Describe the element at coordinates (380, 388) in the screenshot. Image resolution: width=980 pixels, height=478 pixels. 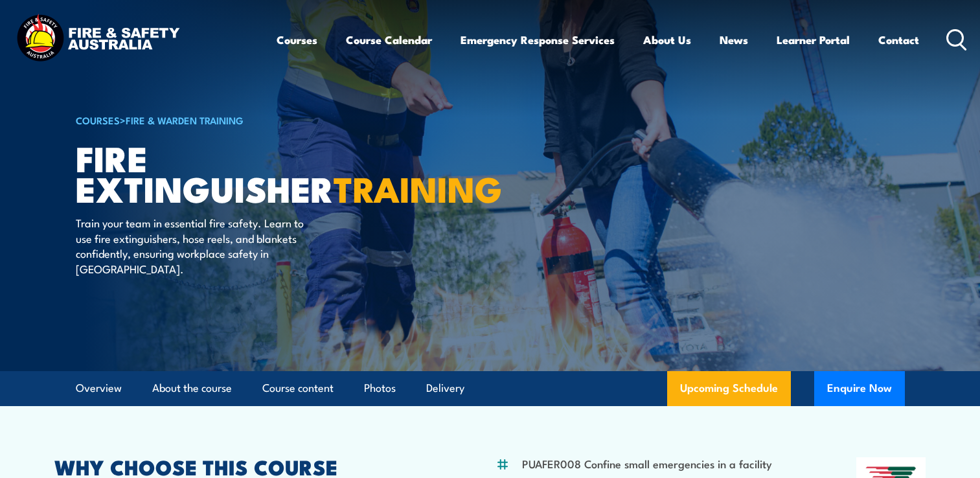
I see `a: Photos` at that location.